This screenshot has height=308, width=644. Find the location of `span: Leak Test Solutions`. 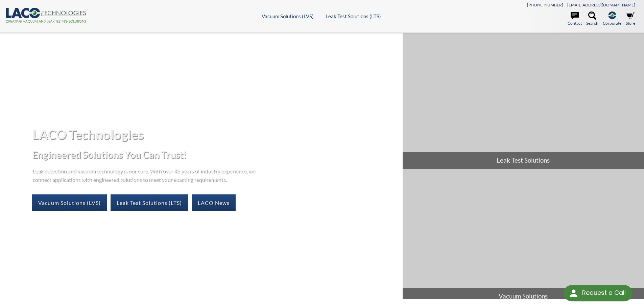

span: Leak Test Solutions is located at coordinates (524, 161).